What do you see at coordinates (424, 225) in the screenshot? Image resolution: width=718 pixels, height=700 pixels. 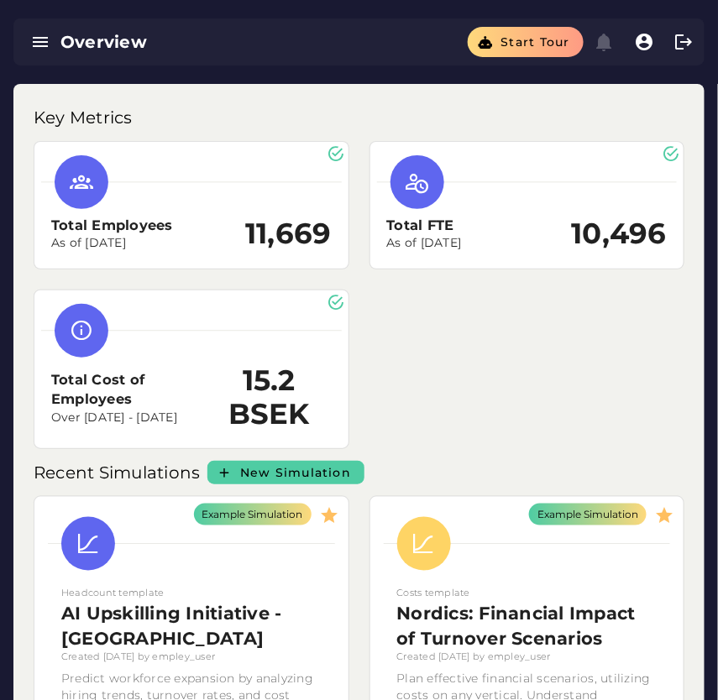 I see `h3: Total FTE` at bounding box center [424, 225].